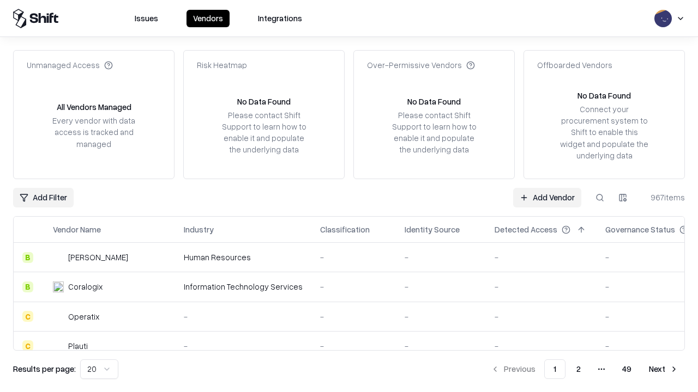  Describe the element at coordinates (345, 229) in the screenshot. I see `div: Classification` at that location.